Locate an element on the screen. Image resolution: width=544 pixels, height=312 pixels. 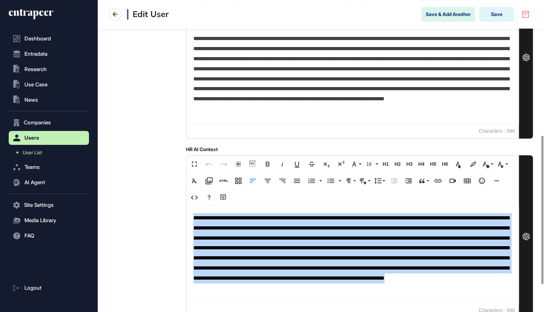
button: Quote is located at coordinates (423, 181).